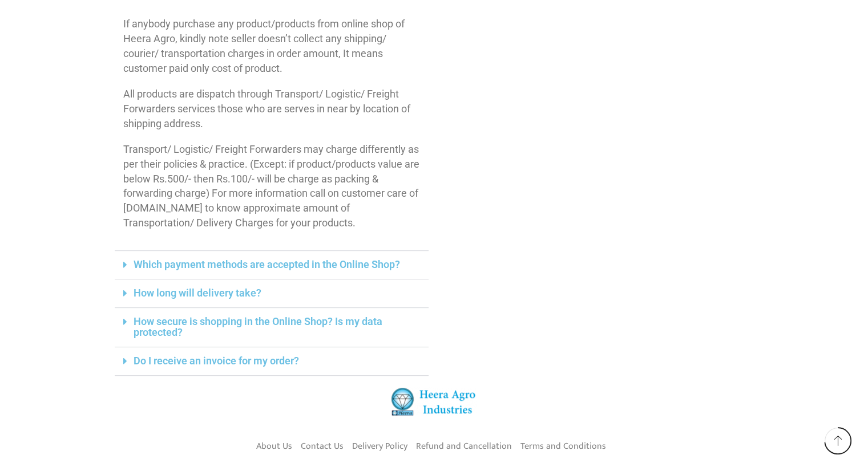 This screenshot has width=868, height=471. Describe the element at coordinates (198, 293) in the screenshot. I see `a: How long will delivery take?` at that location.